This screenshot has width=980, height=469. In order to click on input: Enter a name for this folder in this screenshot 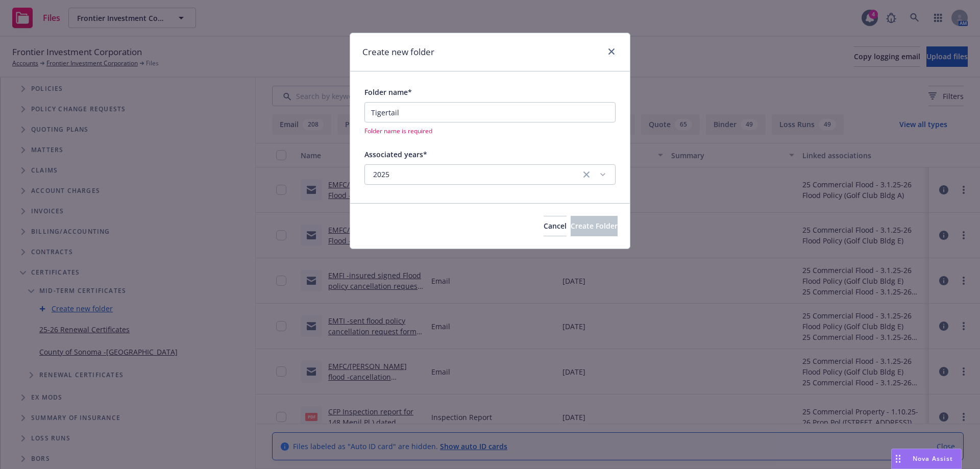, I will do `click(490, 112)`.